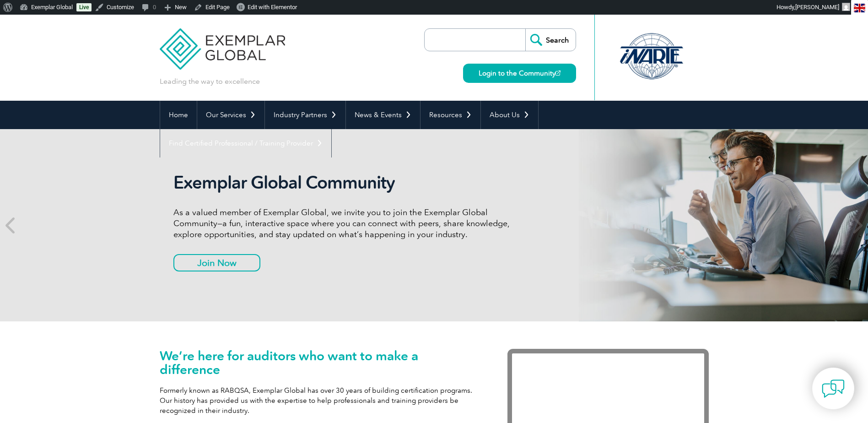 The image size is (868, 423). Describe the element at coordinates (210, 82) in the screenshot. I see `p: Leading the way to excellence` at that location.